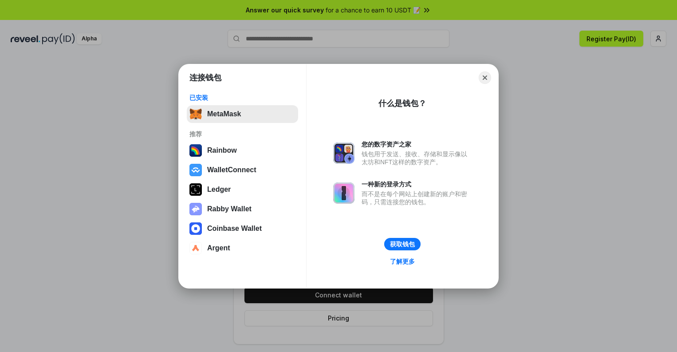 This screenshot has width=677, height=352. I want to click on img: svg+xml,%3Csvg%20xmlns%3D%22http%3A%2F%2Fwww.w3.org%2F2000%2Fsvg%22%20width%3D%2228%22%20height%3..., so click(196, 189).